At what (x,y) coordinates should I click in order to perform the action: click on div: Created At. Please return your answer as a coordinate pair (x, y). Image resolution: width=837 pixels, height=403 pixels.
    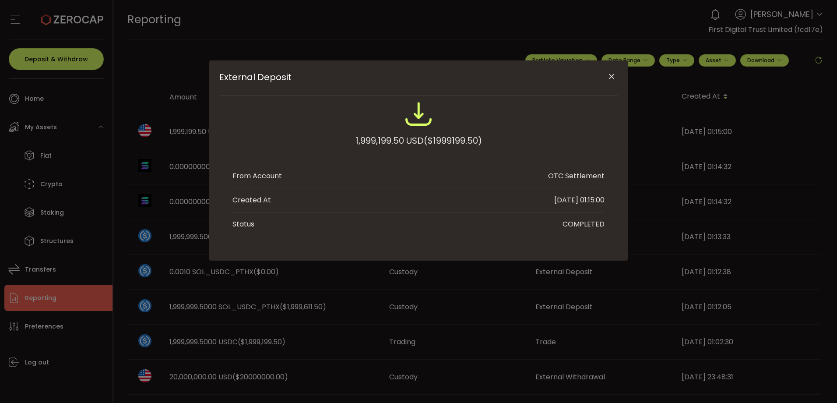
    Looking at the image, I should click on (252, 200).